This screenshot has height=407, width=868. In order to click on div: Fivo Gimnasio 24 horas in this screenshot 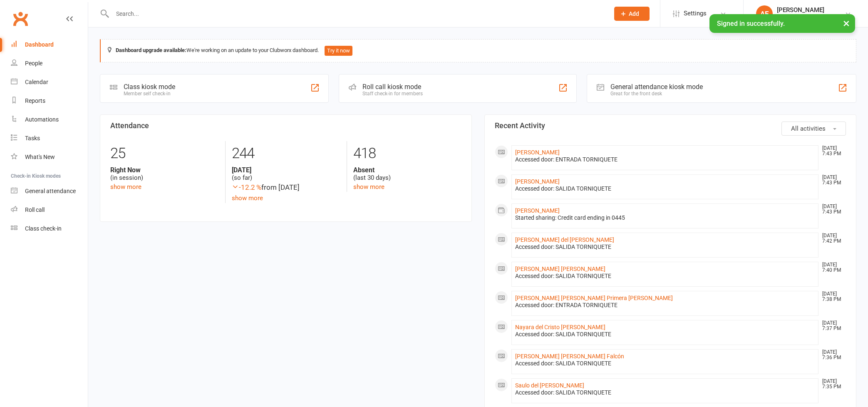, I will do `click(807, 17)`.